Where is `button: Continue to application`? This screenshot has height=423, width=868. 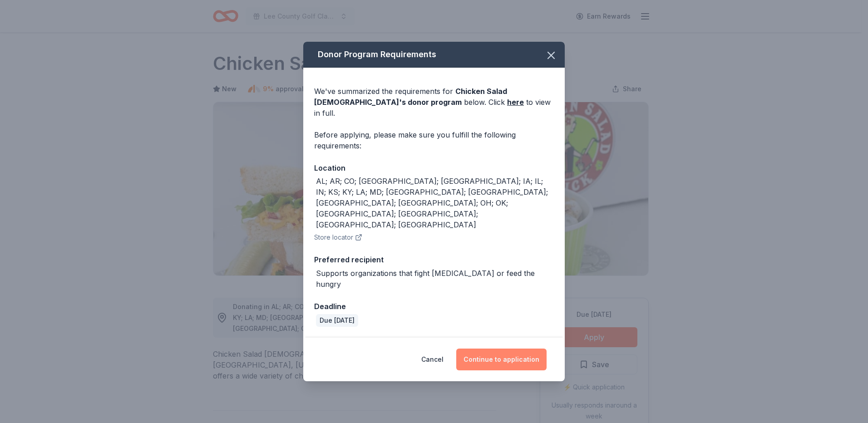 button: Continue to application is located at coordinates (501, 359).